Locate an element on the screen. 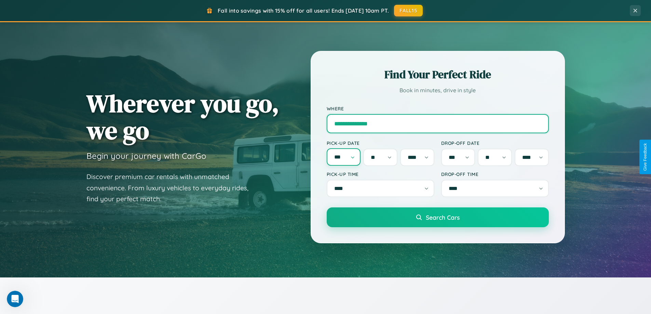 Image resolution: width=651 pixels, height=314 pixels. label: Where is located at coordinates (438, 108).